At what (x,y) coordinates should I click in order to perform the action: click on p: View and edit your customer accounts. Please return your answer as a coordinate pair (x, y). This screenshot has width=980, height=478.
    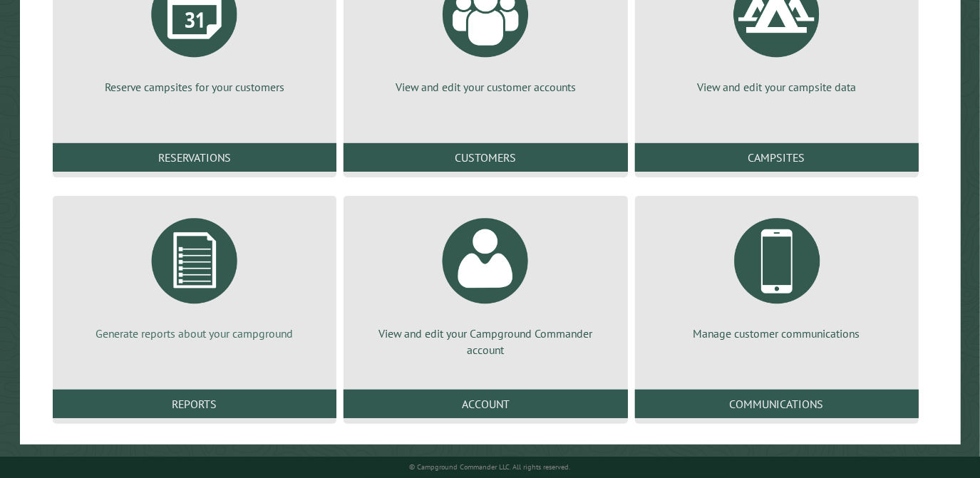
    Looking at the image, I should click on (485, 87).